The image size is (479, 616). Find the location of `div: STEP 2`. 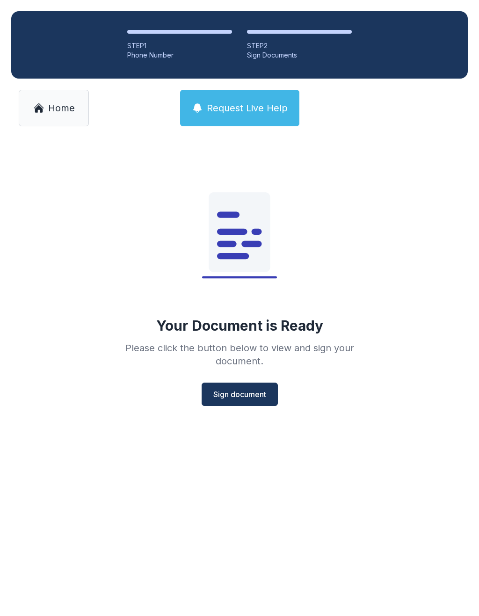

div: STEP 2 is located at coordinates (299, 46).